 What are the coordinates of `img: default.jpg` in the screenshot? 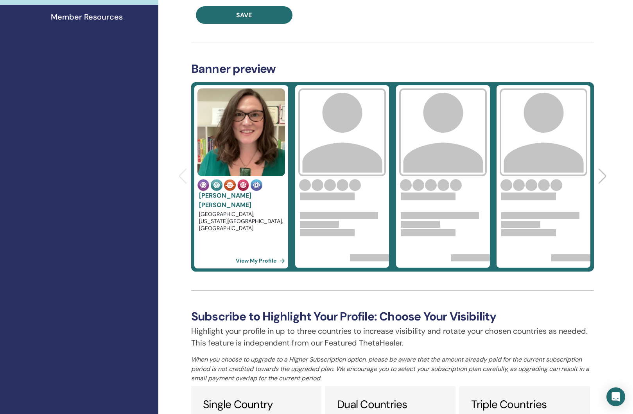 It's located at (241, 132).